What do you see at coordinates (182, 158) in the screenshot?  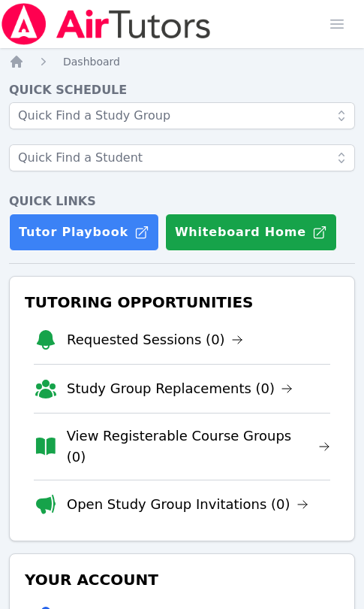 I see `input: Quick Find a Student` at bounding box center [182, 158].